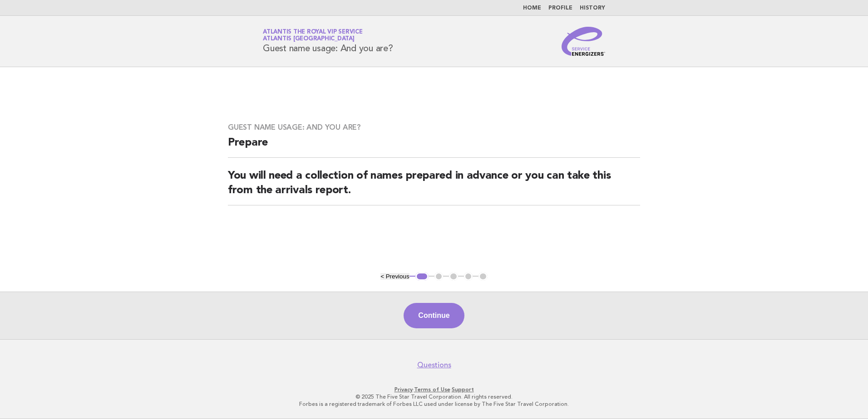  I want to click on a: Support, so click(462, 390).